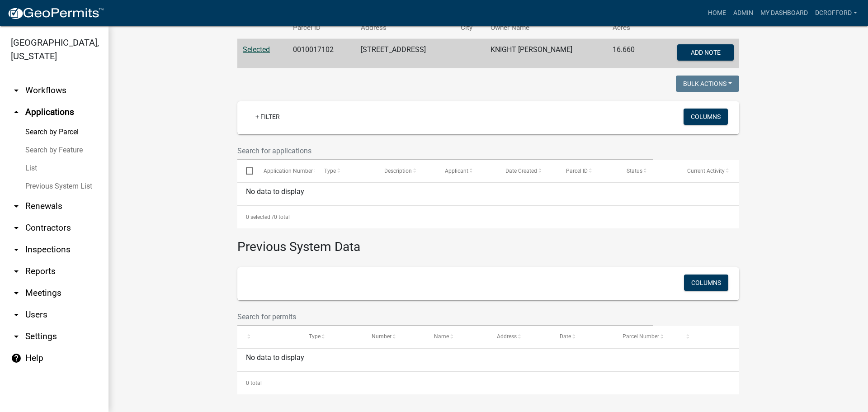 This screenshot has width=868, height=412. I want to click on th: Parcel ID, so click(321, 28).